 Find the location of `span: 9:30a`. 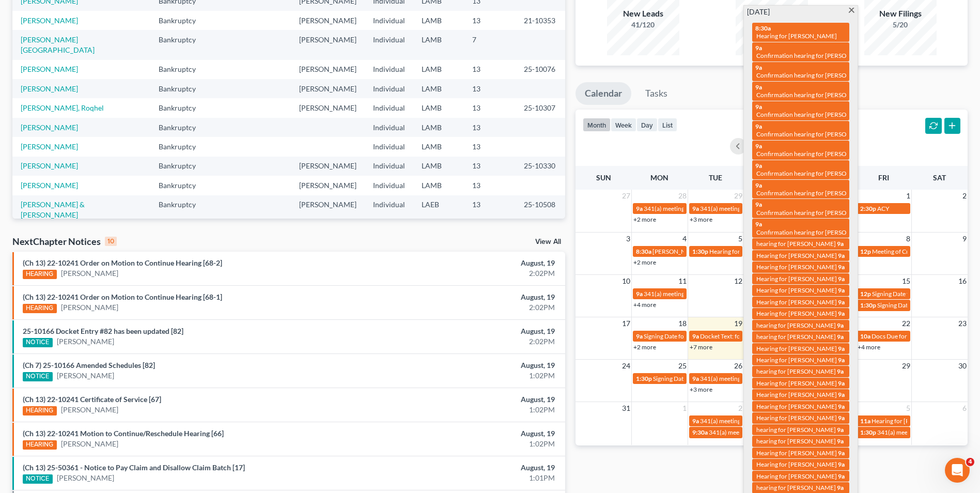

span: 9:30a is located at coordinates (700, 432).